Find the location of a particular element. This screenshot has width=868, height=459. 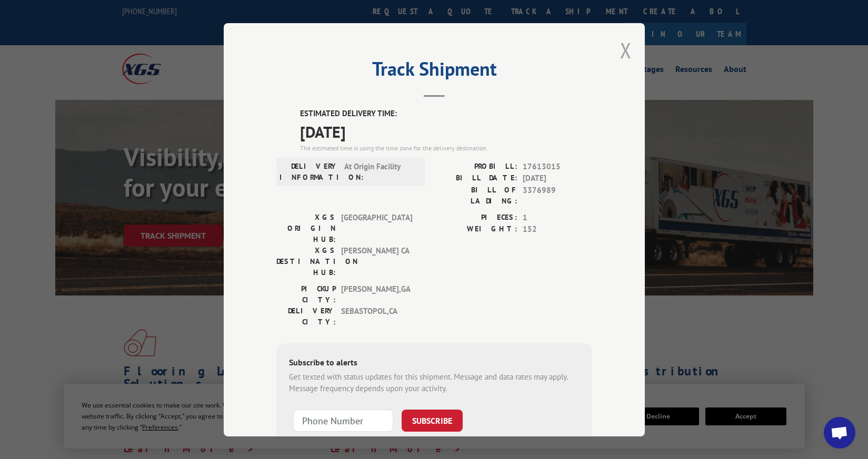

label: XGS ORIGIN HUB: is located at coordinates (305, 228).